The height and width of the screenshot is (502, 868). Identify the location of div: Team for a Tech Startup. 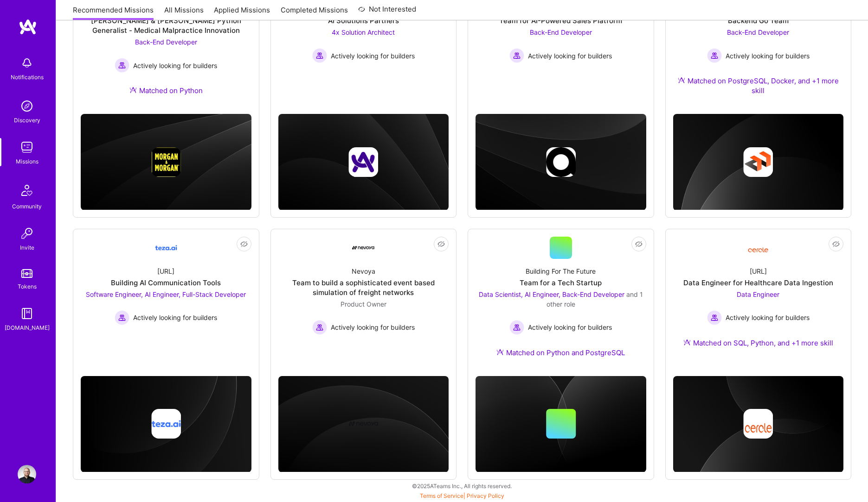
(561, 283).